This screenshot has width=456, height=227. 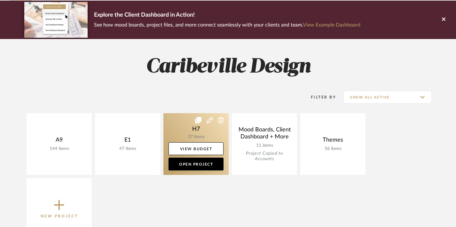 What do you see at coordinates (333, 141) in the screenshot?
I see `div: Themes` at bounding box center [333, 141].